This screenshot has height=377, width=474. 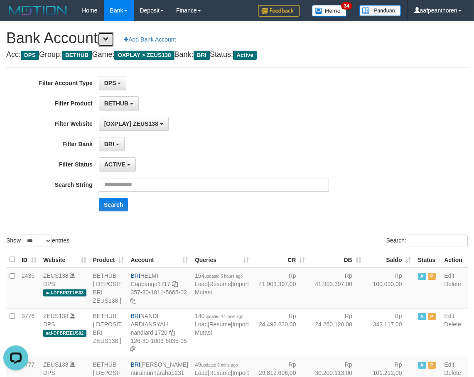 I want to click on label: Search:, so click(x=427, y=241).